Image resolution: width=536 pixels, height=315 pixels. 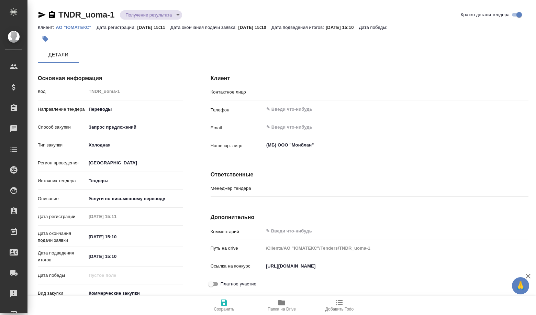 What do you see at coordinates (62, 109) in the screenshot?
I see `p: Направление тендера` at bounding box center [62, 109].